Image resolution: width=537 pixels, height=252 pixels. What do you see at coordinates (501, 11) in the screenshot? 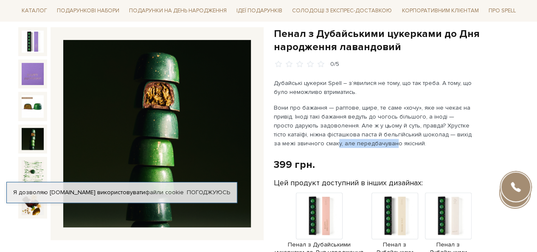
I see `span: Про Spell` at bounding box center [501, 11].